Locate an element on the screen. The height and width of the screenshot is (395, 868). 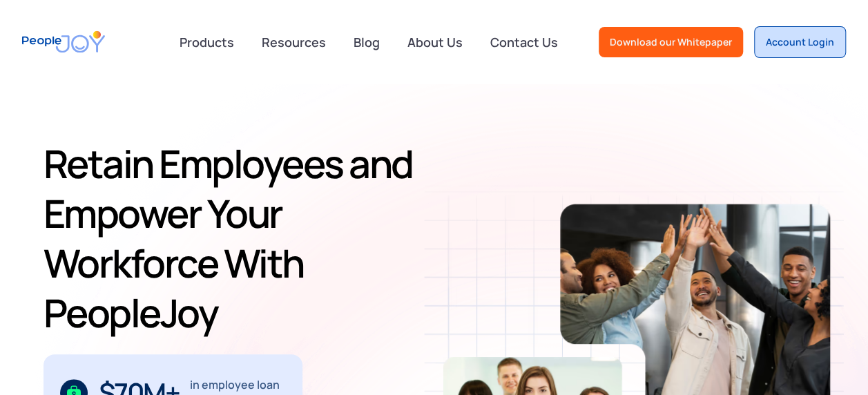
div: Products is located at coordinates (206, 42).